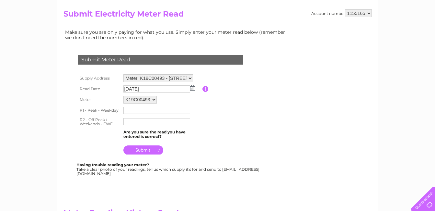 The width and height of the screenshot is (435, 211). What do you see at coordinates (206, 89) in the screenshot?
I see `input: Information` at bounding box center [206, 89].